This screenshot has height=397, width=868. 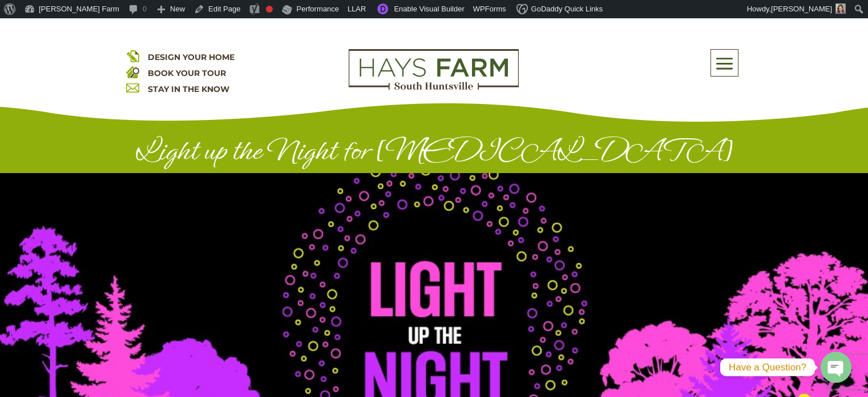 I want to click on a: hays farm homes huntsville development, so click(x=434, y=87).